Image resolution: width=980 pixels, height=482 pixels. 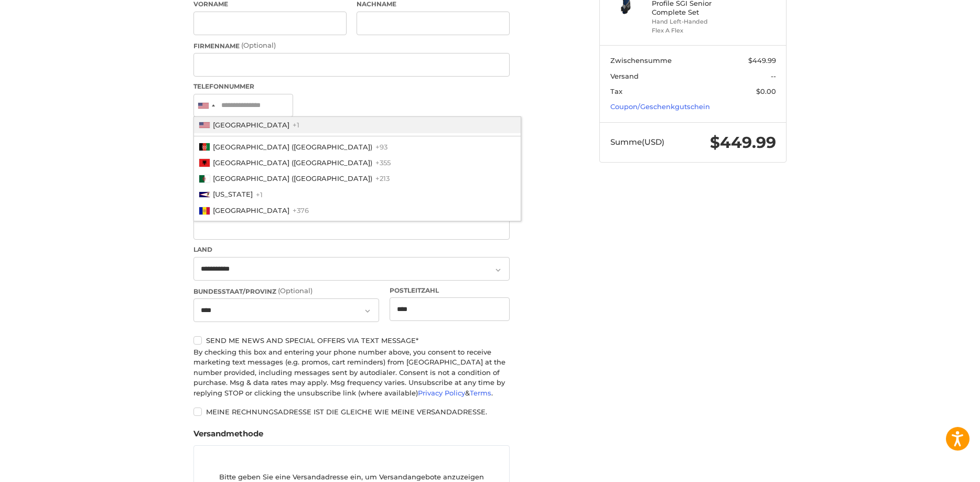 I want to click on span: Zwischensumme, so click(x=640, y=60).